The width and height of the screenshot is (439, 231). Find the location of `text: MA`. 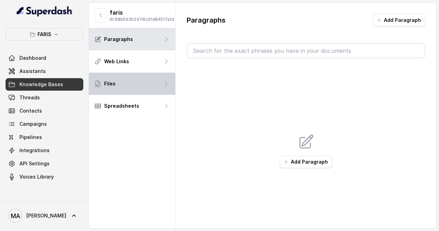

text: MA is located at coordinates (15, 216).